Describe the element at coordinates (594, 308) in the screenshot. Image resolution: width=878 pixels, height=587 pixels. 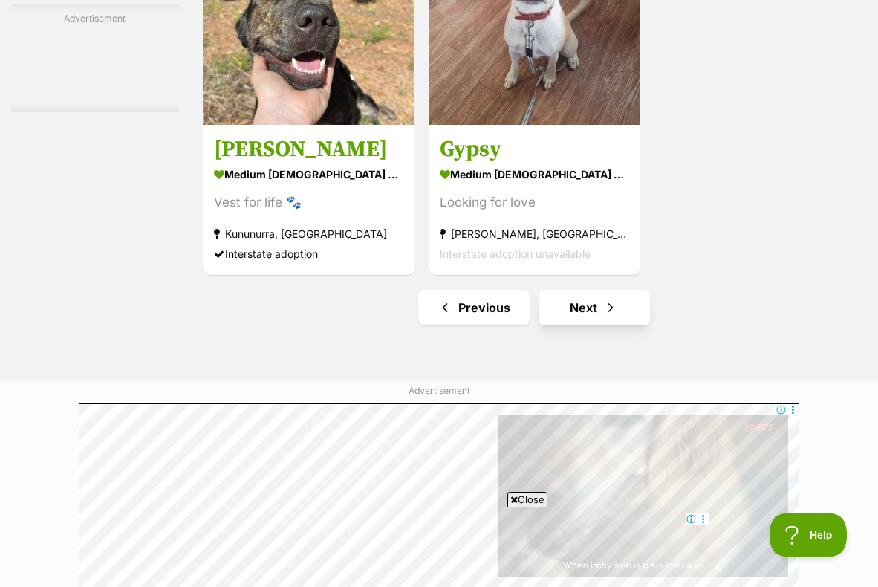
I see `a: Next page` at that location.